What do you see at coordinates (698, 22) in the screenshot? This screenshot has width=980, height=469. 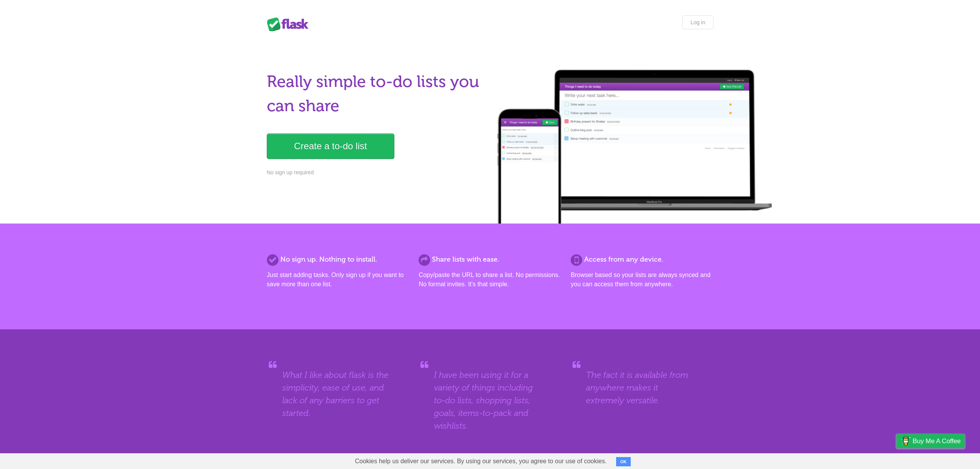 I see `a: Log in` at bounding box center [698, 22].